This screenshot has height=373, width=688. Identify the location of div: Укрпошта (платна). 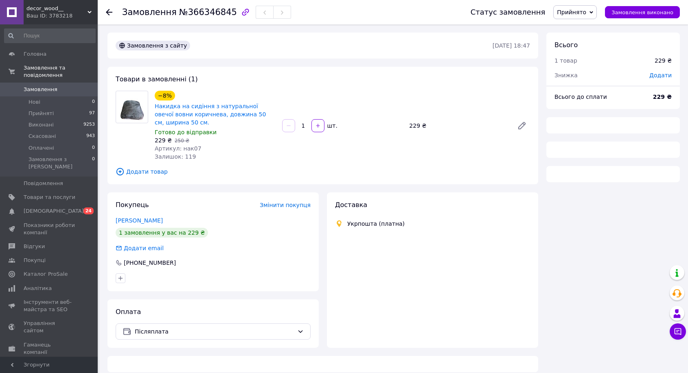
(376, 224).